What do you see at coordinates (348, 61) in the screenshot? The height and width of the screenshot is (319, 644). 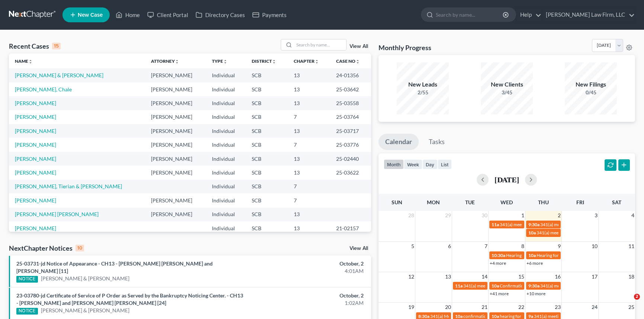 I see `a: Case Nounfold_more` at bounding box center [348, 61].